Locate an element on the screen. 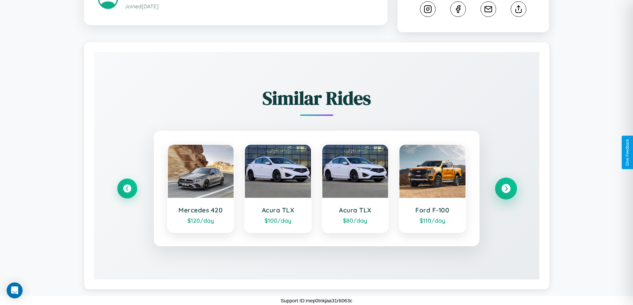 This screenshot has width=633, height=305. div: $ 80 /day is located at coordinates (355, 221).